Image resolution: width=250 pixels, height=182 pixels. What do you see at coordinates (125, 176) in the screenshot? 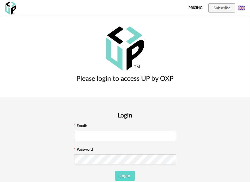
I see `span: Login` at bounding box center [125, 176].